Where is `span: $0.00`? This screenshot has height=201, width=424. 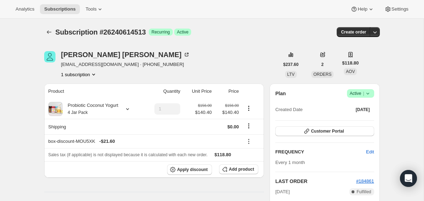 span: $0.00 is located at coordinates (233, 127).